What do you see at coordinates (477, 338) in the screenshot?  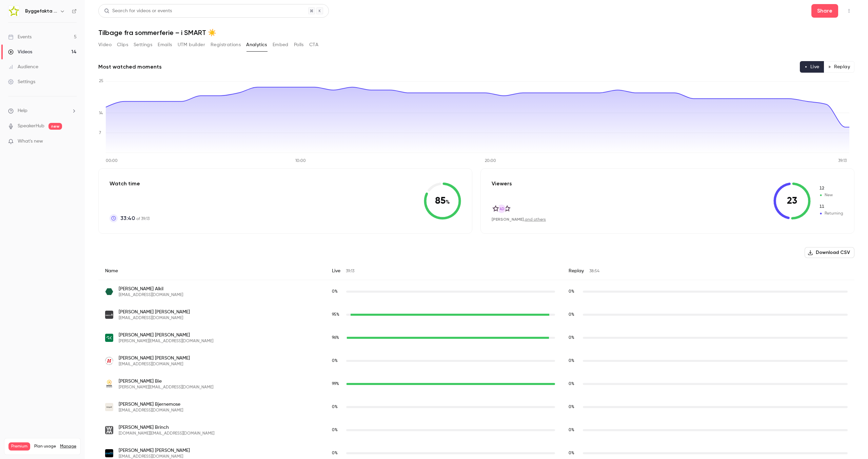 I see `div: j.andersen@gk.dk` at bounding box center [477, 338].